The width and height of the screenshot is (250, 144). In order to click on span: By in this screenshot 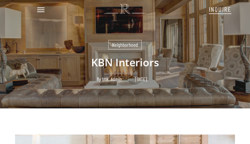, I will do `click(99, 79)`.